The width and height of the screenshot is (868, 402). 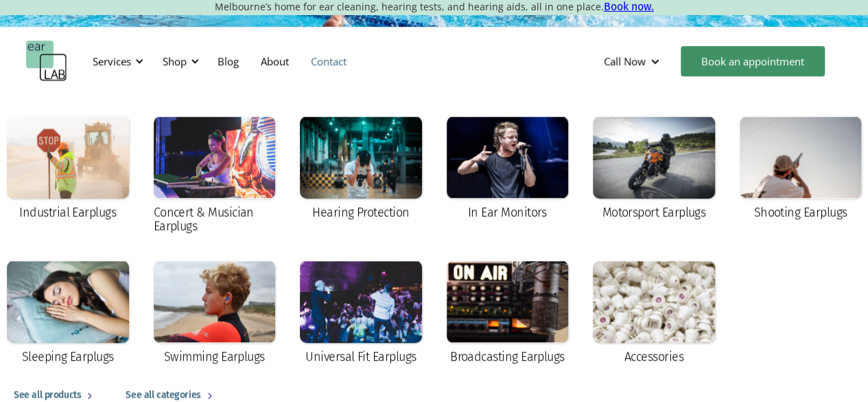 What do you see at coordinates (507, 212) in the screenshot?
I see `div: In Ear Monitors` at bounding box center [507, 212].